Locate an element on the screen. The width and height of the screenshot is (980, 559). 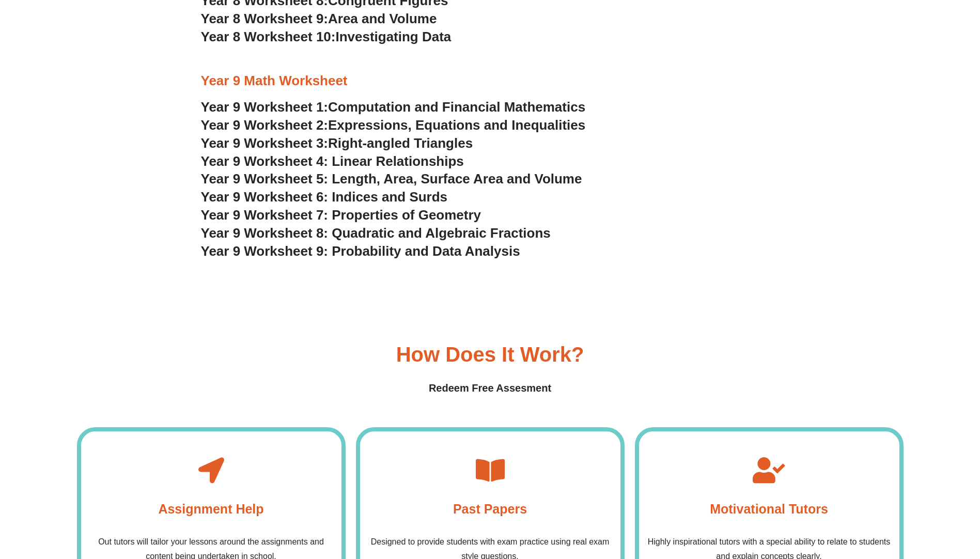
span: Computation and Financial Mathematics is located at coordinates (457, 107).